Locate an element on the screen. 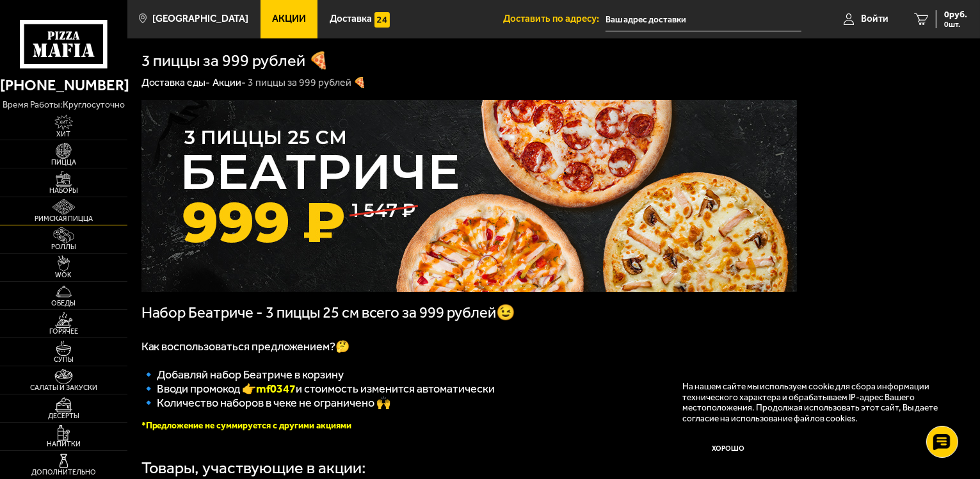 Image resolution: width=980 pixels, height=479 pixels. span: Как воспользоваться предложением?🤔 is located at coordinates (246, 346).